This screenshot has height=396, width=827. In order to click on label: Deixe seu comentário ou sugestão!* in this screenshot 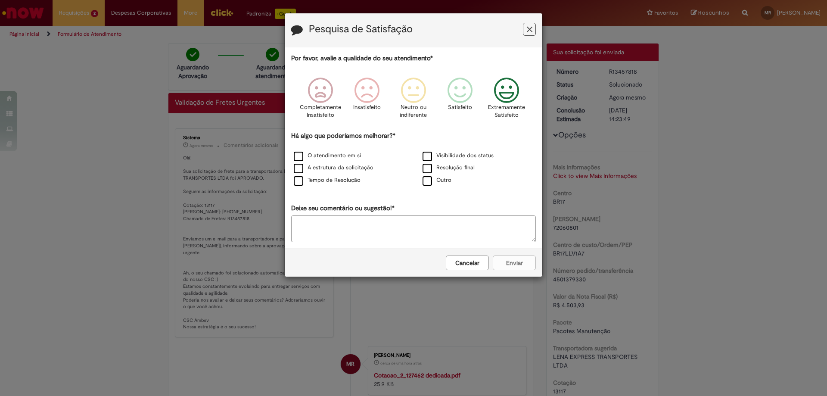, I will do `click(343, 208)`.